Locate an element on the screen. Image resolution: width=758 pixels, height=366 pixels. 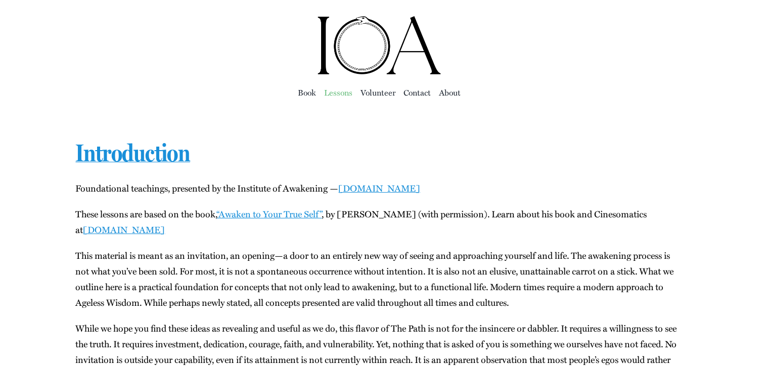
span: Con­tact is located at coordinates (417, 92).